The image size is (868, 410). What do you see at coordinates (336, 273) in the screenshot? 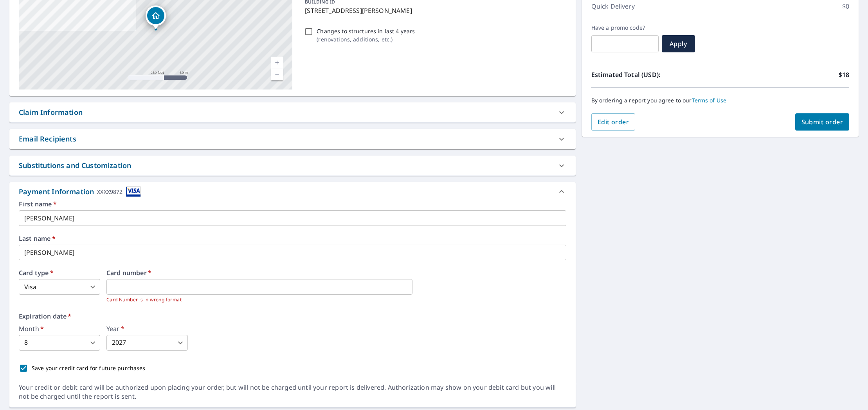
I see `label: Card number` at bounding box center [336, 273].